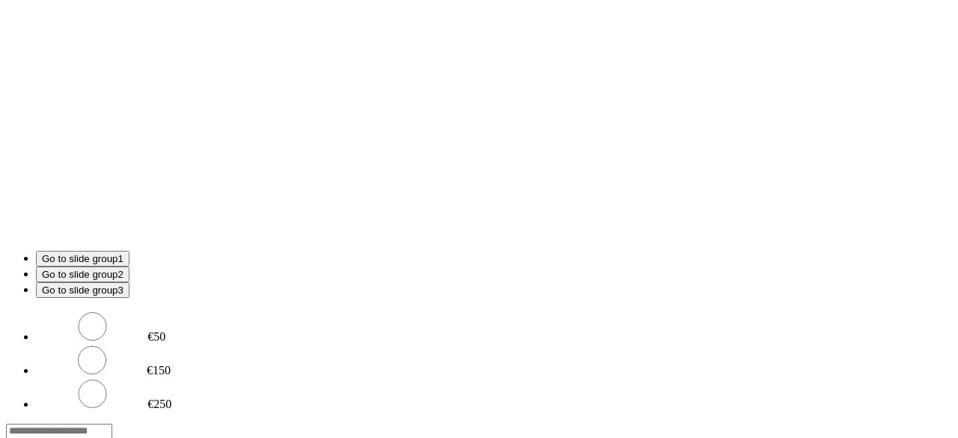 The image size is (958, 438). What do you see at coordinates (159, 370) in the screenshot?
I see `label: €150` at bounding box center [159, 370].